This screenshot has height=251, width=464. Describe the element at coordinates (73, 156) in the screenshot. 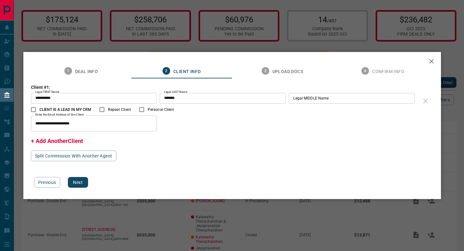

I see `button: Split Commission With Another Agent` at that location.